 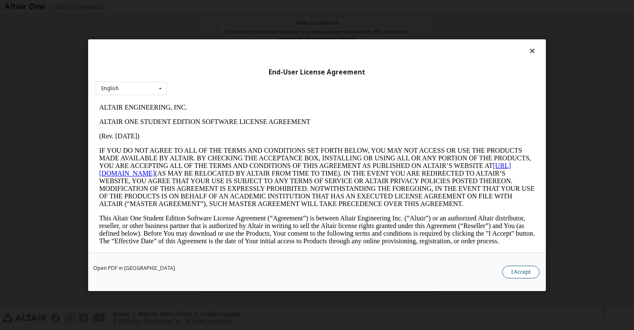 What do you see at coordinates (221, 7) in the screenshot?
I see `p: ALTAIR ENGINEERING, INC.` at bounding box center [221, 7].